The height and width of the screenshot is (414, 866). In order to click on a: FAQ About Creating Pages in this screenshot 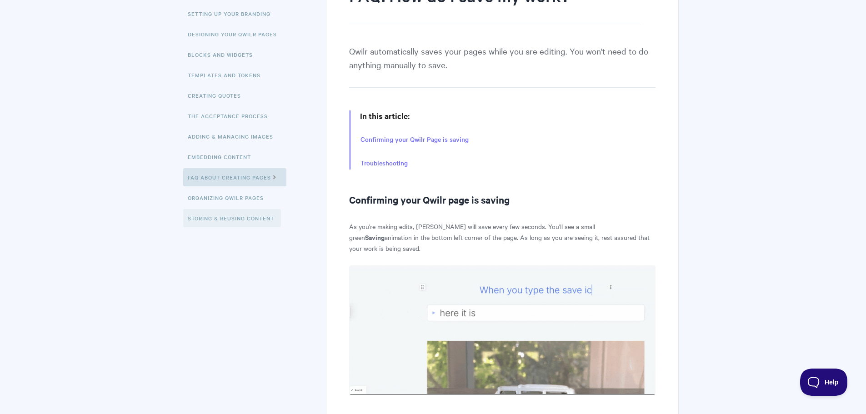, I will do `click(235, 177)`.